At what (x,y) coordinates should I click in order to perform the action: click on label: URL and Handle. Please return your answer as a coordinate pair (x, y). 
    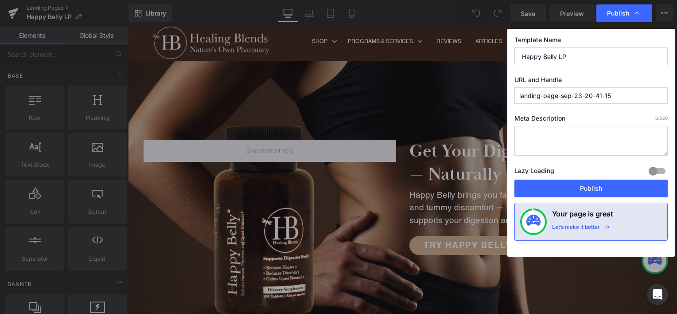
    Looking at the image, I should click on (591, 82).